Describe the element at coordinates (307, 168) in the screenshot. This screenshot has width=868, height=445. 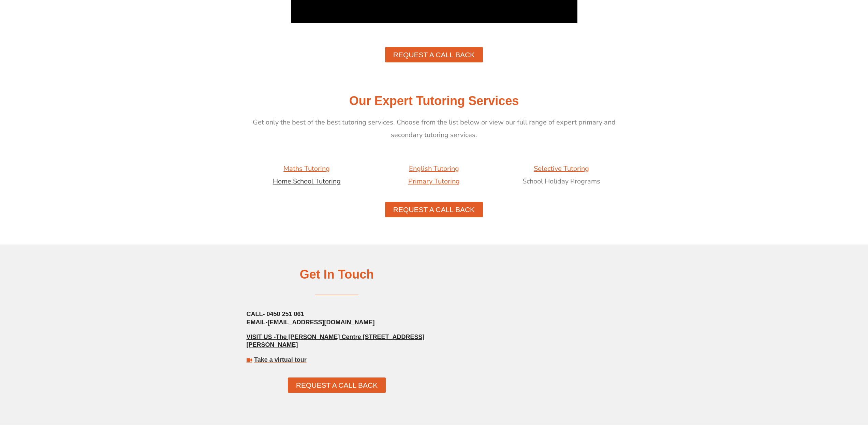
I see `a: Maths Tutoring` at that location.